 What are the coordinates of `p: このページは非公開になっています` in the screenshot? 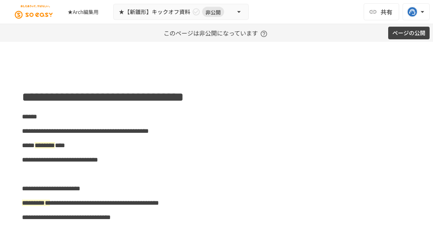 It's located at (216, 33).